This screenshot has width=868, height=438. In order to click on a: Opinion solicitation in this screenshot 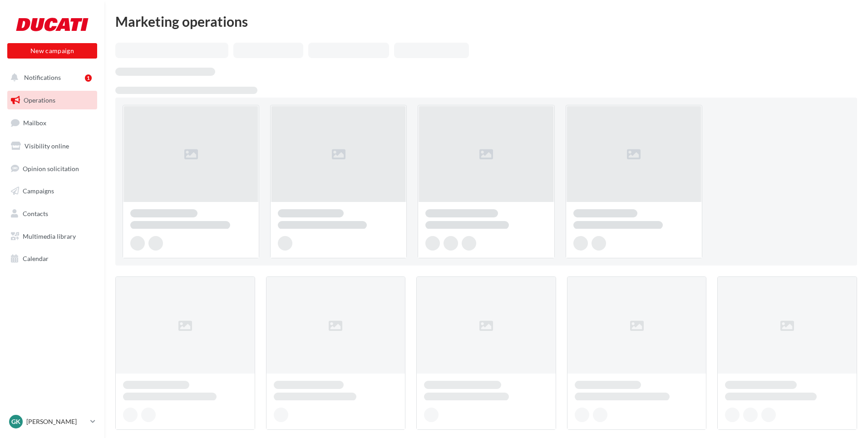, I will do `click(52, 169)`.